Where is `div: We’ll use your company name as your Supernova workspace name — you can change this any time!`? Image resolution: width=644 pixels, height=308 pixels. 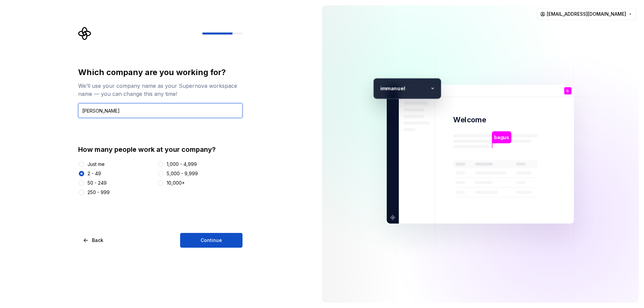 div: We’ll use your company name as your Supernova workspace name — you can change this any time! is located at coordinates (160, 90).